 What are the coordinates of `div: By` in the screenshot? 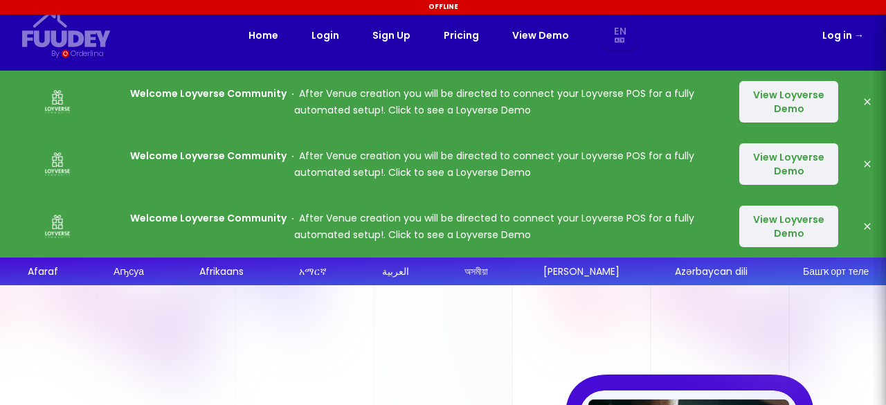 It's located at (55, 53).